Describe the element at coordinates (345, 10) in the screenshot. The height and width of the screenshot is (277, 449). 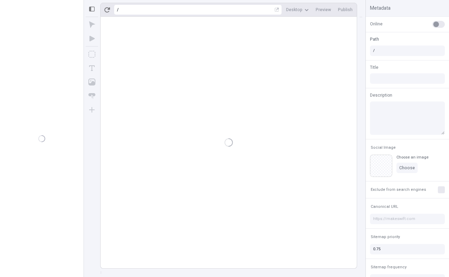
I see `span: Publish` at that location.